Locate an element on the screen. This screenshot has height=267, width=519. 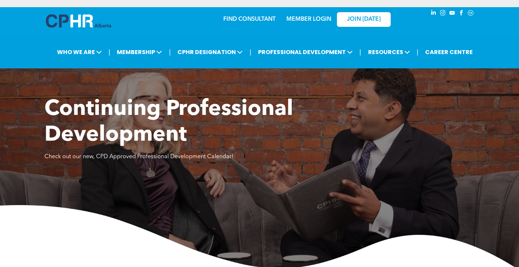
span: RESOURCES is located at coordinates (389, 52).